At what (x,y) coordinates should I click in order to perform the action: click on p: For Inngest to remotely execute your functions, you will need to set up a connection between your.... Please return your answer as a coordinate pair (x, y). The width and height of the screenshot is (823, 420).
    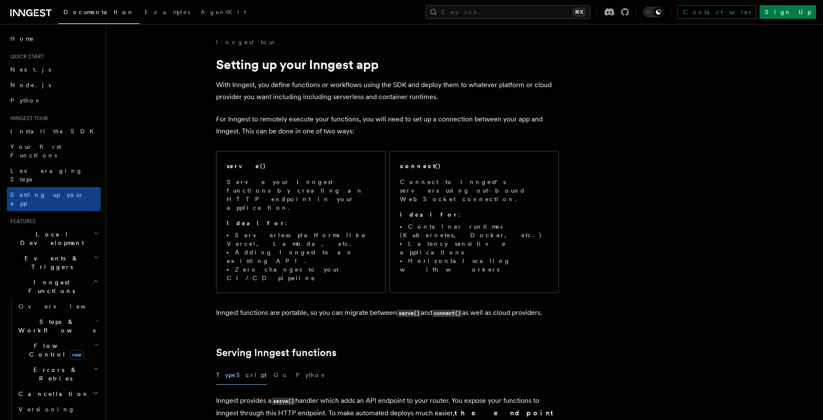
    Looking at the image, I should click on (388, 125).